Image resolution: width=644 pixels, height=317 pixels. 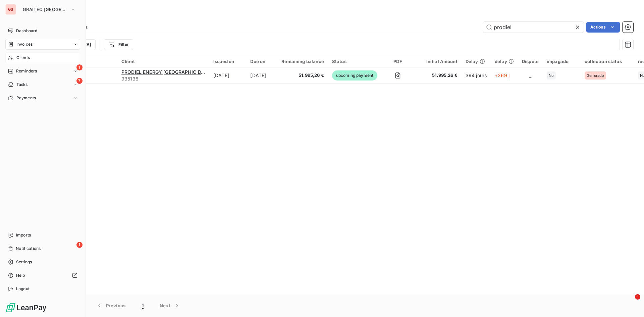 What do you see at coordinates (603, 27) in the screenshot?
I see `button: Actions` at bounding box center [603, 27].